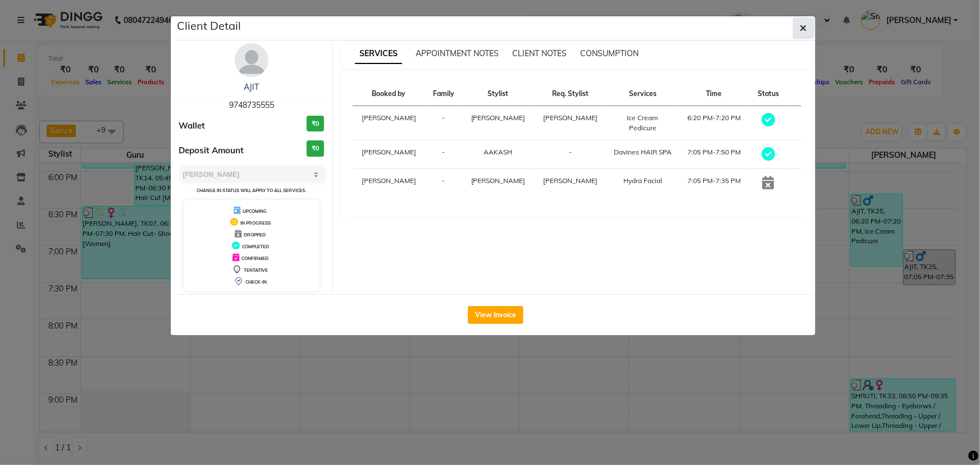  I want to click on th: Booked by, so click(389, 94).